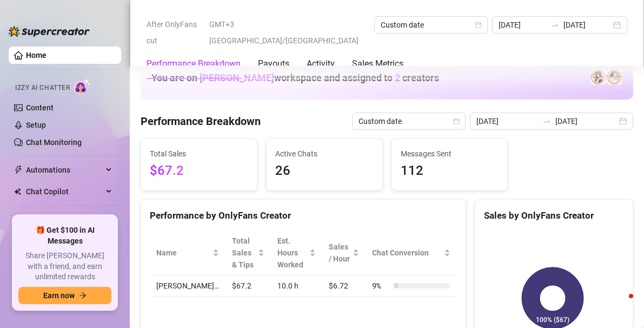 The width and height of the screenshot is (644, 328). I want to click on span: After OnlyFans cut, so click(174, 33).